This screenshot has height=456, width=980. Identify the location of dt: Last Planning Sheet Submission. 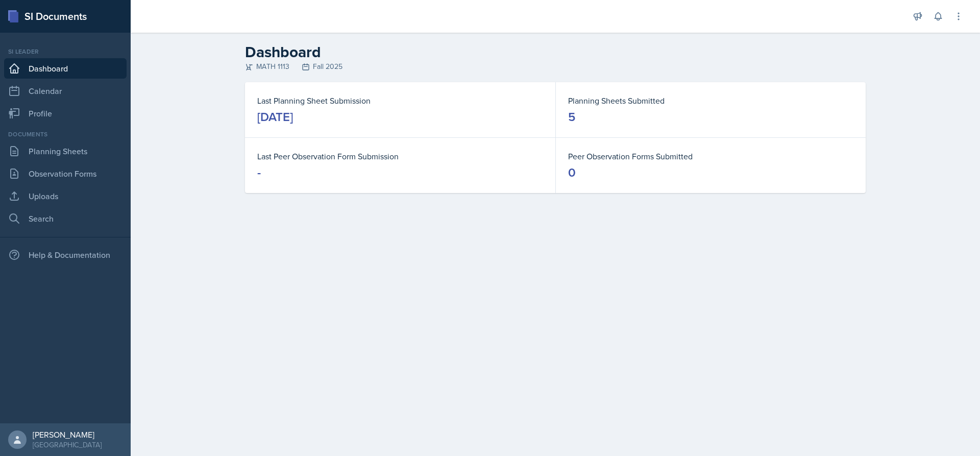
(401, 101).